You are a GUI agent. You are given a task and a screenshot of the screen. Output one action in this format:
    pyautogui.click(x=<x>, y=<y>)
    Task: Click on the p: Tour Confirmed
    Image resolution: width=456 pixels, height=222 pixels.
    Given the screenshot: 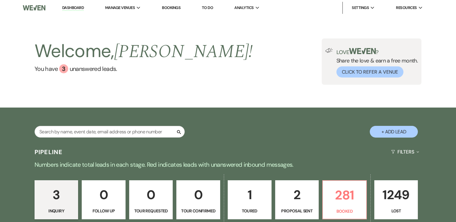 What is the action you would take?
    pyautogui.click(x=198, y=211)
    